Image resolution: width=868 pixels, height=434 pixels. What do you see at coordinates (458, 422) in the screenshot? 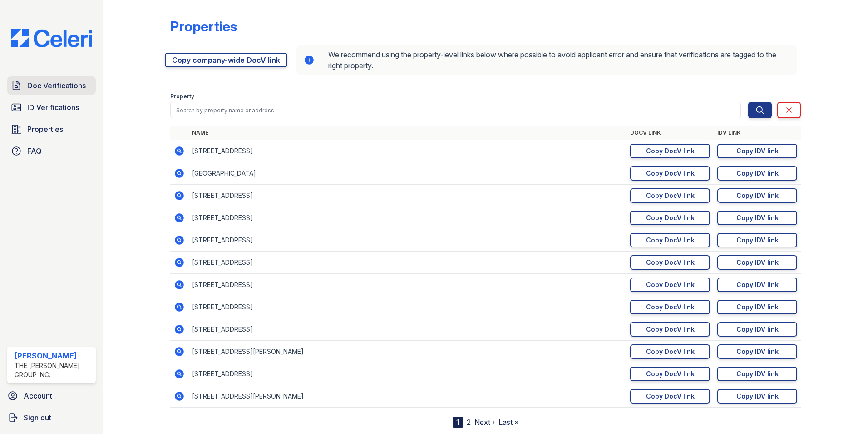
I see `div: 1` at bounding box center [458, 422].